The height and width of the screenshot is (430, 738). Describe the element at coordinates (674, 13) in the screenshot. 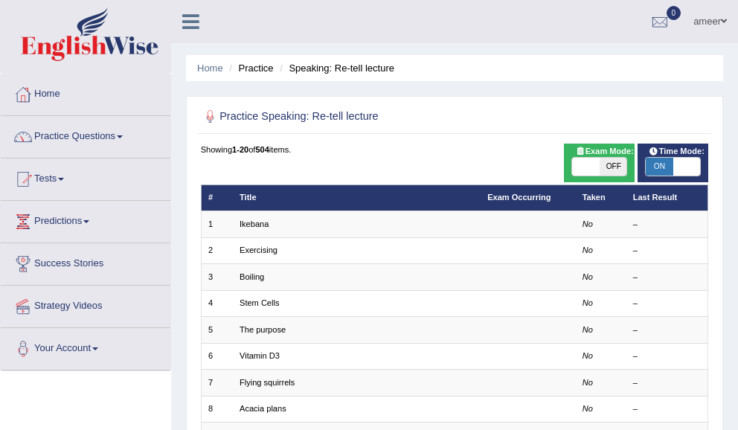

I see `span: 0` at that location.